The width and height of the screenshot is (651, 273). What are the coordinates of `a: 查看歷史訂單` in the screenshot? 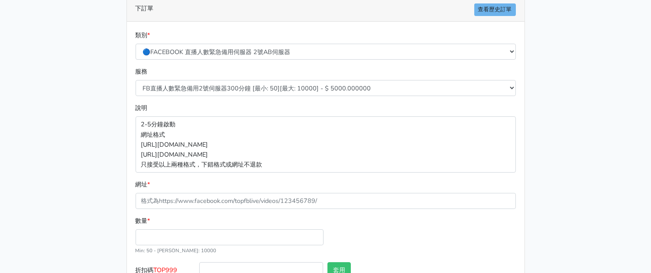 It's located at (495, 10).